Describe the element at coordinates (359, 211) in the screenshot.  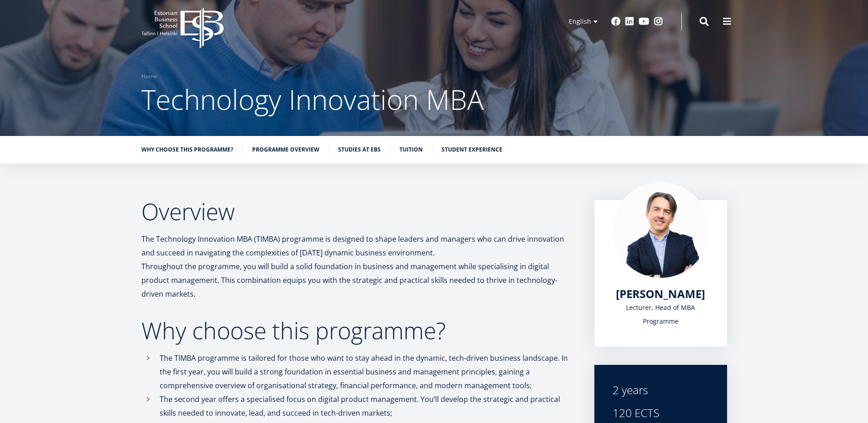
I see `h2: Overview` at that location.